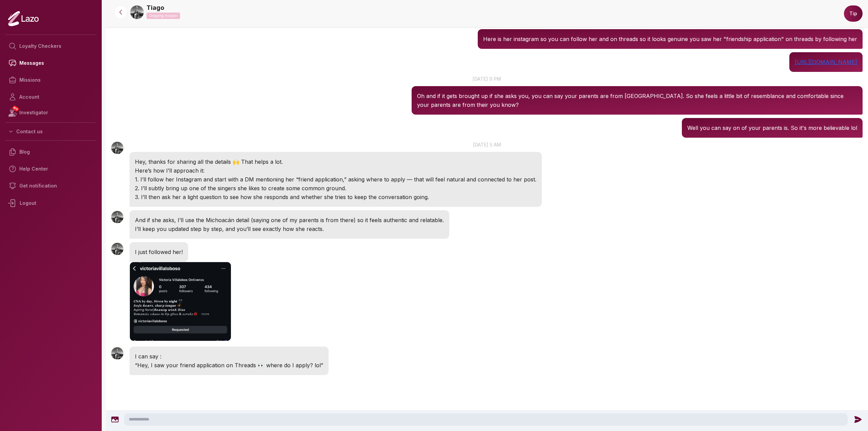 This screenshot has height=431, width=868. What do you see at coordinates (336, 188) in the screenshot?
I see `p: 2. I’ll subtly bring up one of the singers she likes to create some common ground.` at bounding box center [336, 188].